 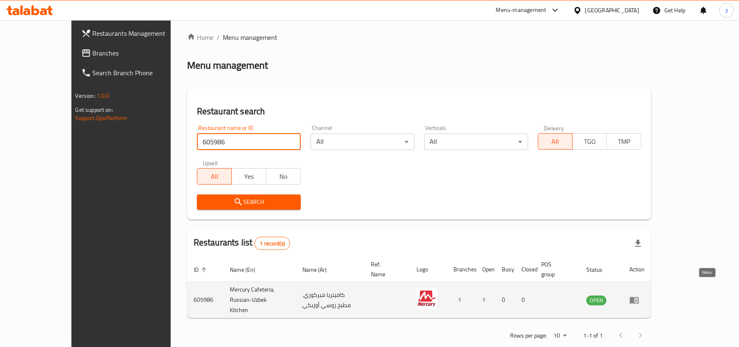 What do you see at coordinates (249, 176) in the screenshot?
I see `button: Yes` at bounding box center [249, 176].